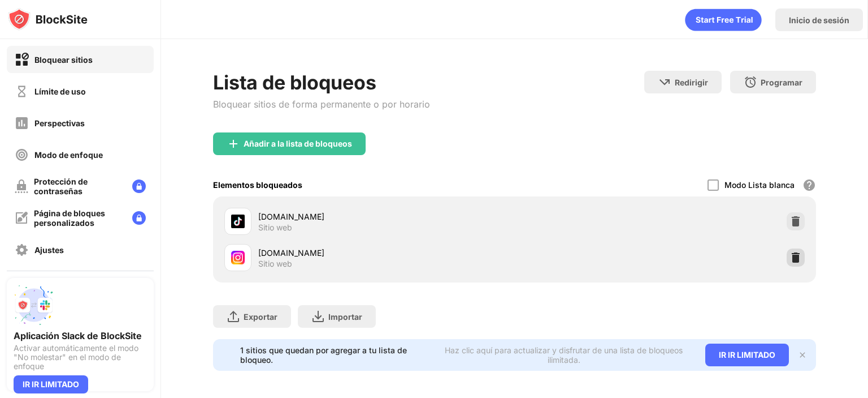 The width and height of the screenshot is (868, 398). What do you see at coordinates (22, 154) in the screenshot?
I see `img: focus-off.svg` at bounding box center [22, 154].